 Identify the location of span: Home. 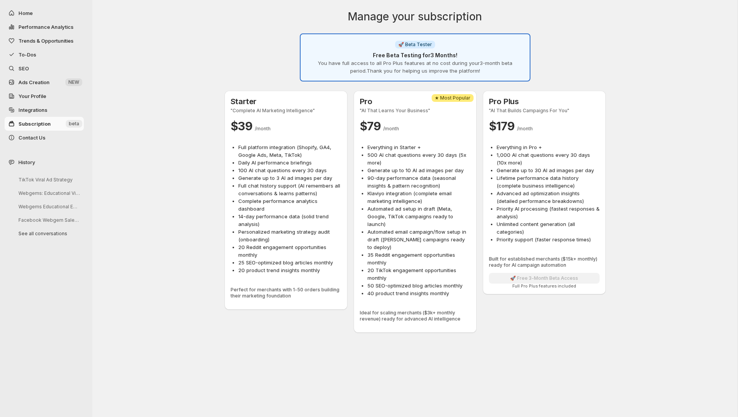
(25, 13).